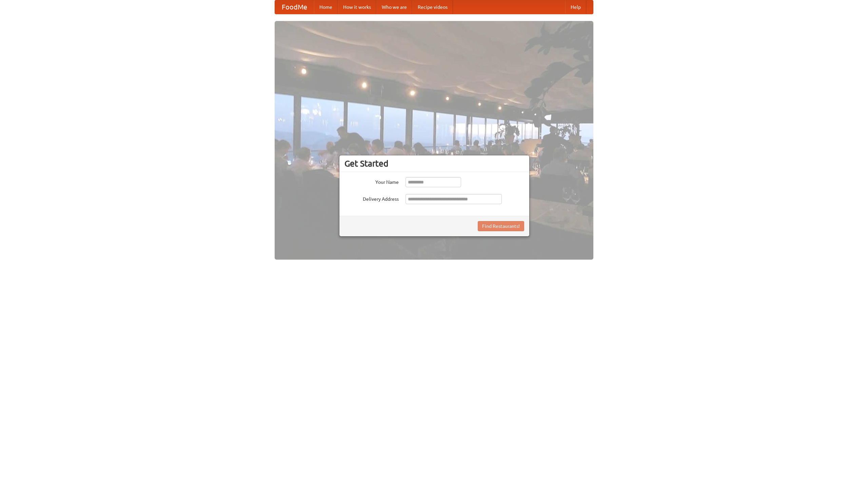 The height and width of the screenshot is (479, 868). What do you see at coordinates (500, 226) in the screenshot?
I see `button: Find Restaurants!` at bounding box center [500, 226].